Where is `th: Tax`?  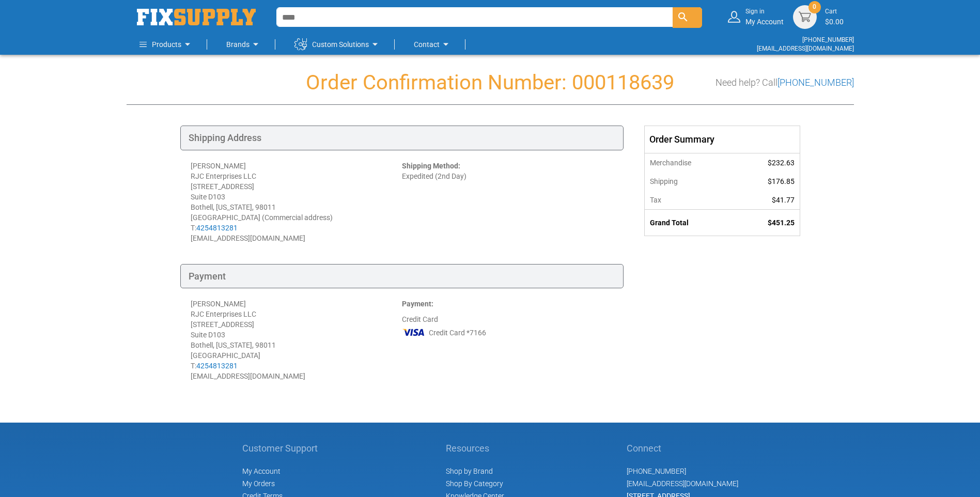
th: Tax is located at coordinates (690, 200).